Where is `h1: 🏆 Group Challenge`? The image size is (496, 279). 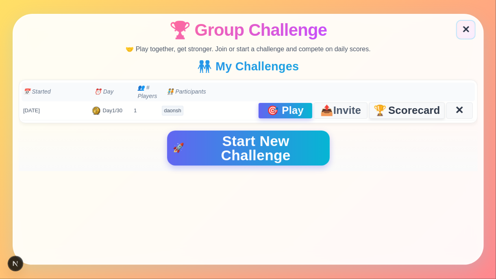 h1: 🏆 Group Challenge is located at coordinates (248, 30).